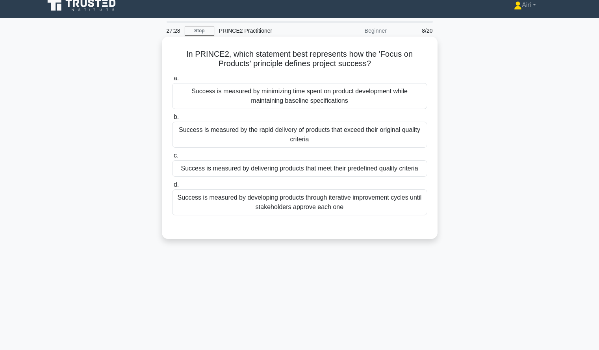  I want to click on div: 8/20, so click(415, 31).